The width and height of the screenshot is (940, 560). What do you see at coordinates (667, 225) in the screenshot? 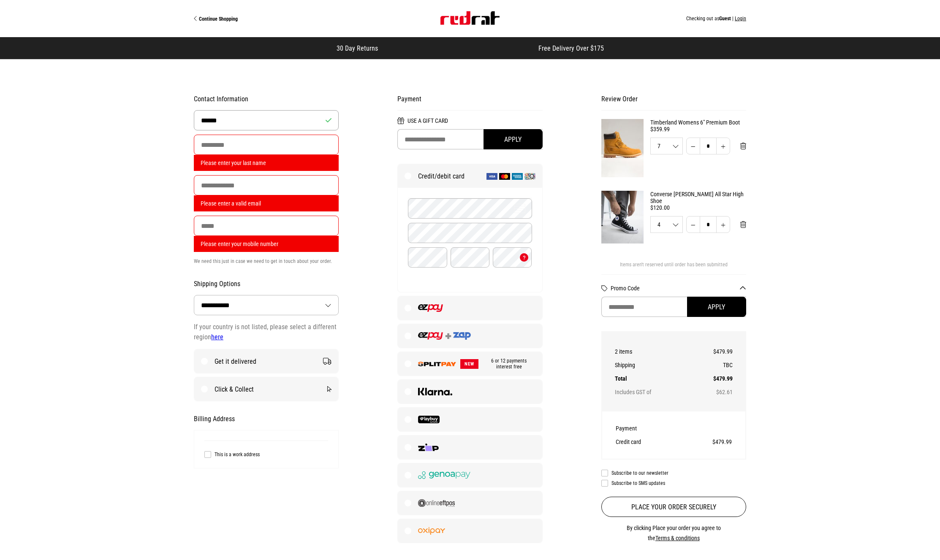
I see `span: 4` at bounding box center [667, 225].